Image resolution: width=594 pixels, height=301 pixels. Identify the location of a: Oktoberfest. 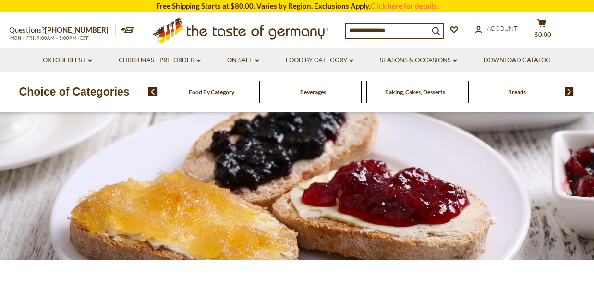
(67, 61).